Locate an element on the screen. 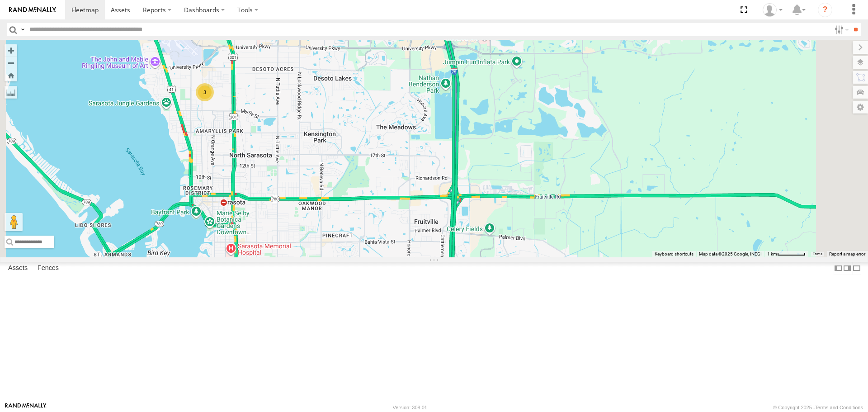 Image resolution: width=868 pixels, height=412 pixels. label: Hide Summary Table is located at coordinates (857, 268).